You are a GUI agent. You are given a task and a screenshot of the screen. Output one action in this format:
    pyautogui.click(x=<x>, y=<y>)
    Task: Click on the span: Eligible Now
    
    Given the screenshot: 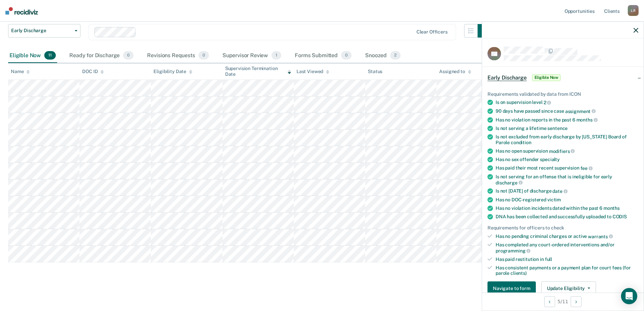 What is the action you would take?
    pyautogui.click(x=546, y=78)
    